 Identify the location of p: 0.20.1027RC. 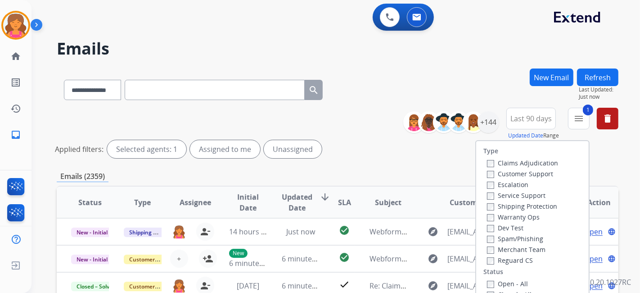
(610, 282).